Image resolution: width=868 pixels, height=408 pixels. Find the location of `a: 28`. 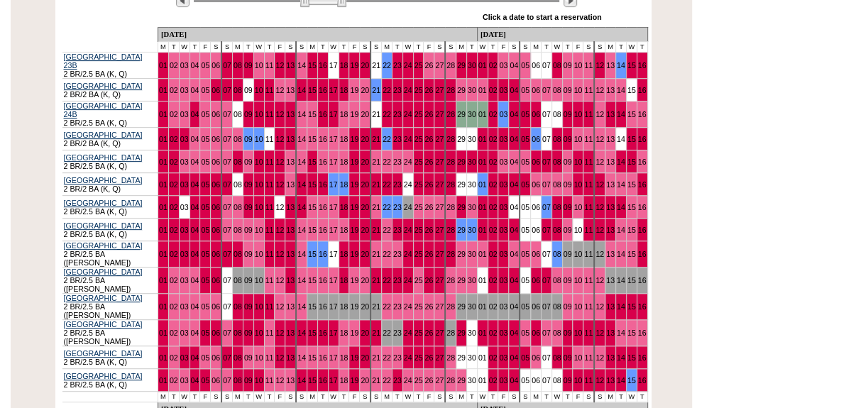

a: 28 is located at coordinates (451, 162).